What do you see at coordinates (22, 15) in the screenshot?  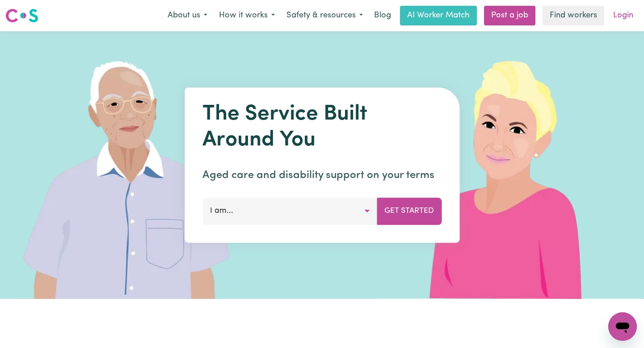 I see `img: Careseekers logo` at bounding box center [22, 15].